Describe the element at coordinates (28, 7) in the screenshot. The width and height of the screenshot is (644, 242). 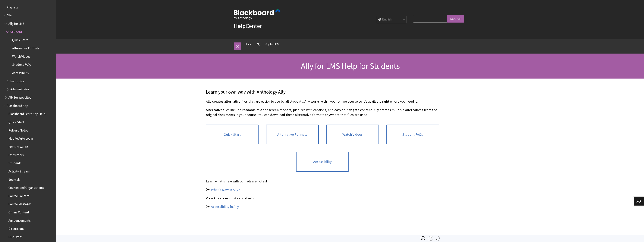
I see `nav: Book outline for Playlists` at that location.